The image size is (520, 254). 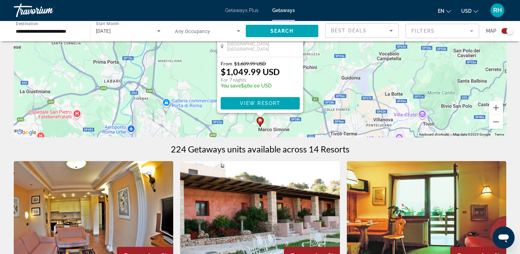 I want to click on button: Zoom in, so click(x=496, y=108).